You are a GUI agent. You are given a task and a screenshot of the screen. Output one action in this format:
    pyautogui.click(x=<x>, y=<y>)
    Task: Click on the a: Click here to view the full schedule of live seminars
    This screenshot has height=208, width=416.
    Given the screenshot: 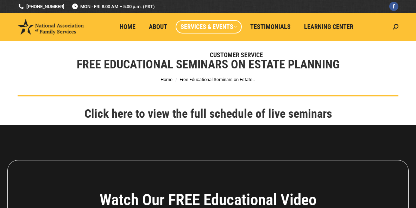 What is the action you would take?
    pyautogui.click(x=208, y=113)
    